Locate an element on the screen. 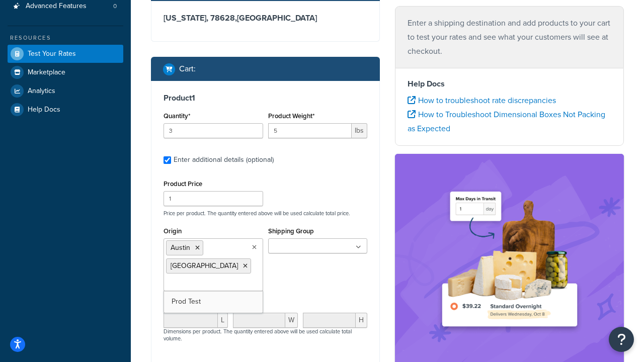  a: How to Troubleshoot Dimensional Boxes Not Packing as Expected is located at coordinates (506, 121).